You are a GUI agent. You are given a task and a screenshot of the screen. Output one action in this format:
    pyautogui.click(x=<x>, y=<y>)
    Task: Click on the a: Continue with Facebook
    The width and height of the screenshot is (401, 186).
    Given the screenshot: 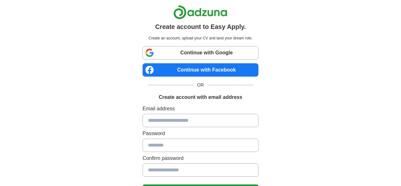 What is the action you would take?
    pyautogui.click(x=200, y=70)
    